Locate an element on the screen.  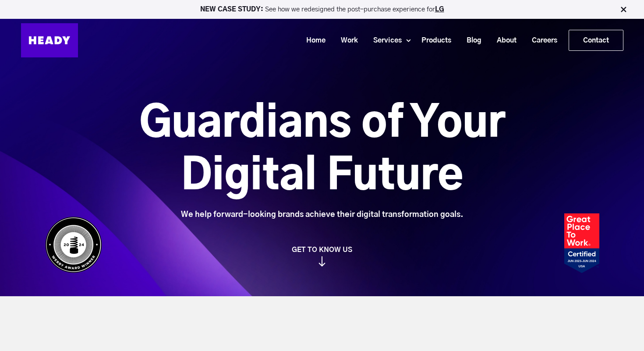
img: Heady_2023_Certification_Badge is located at coordinates (581, 243).